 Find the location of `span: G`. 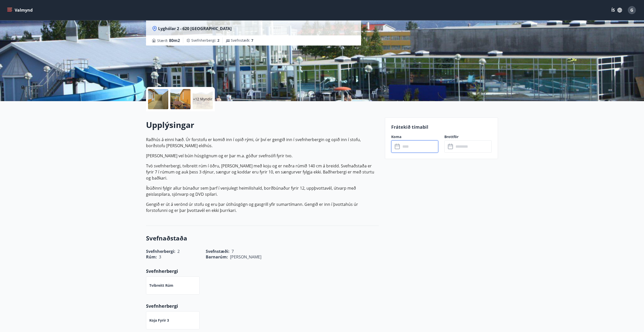

span: G is located at coordinates (632, 10).